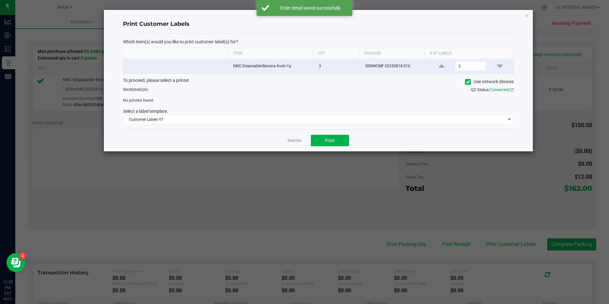 The height and width of the screenshot is (304, 609). I want to click on th: Package, so click(392, 54).